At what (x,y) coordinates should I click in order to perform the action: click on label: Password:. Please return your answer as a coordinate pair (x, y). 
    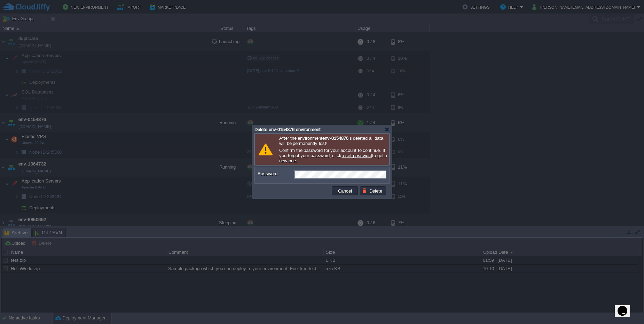
    Looking at the image, I should click on (275, 174).